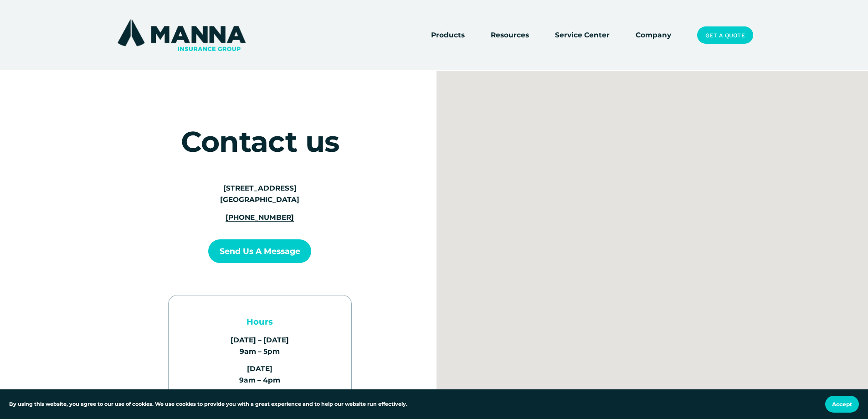  What do you see at coordinates (842, 404) in the screenshot?
I see `span: Accept` at bounding box center [842, 404].